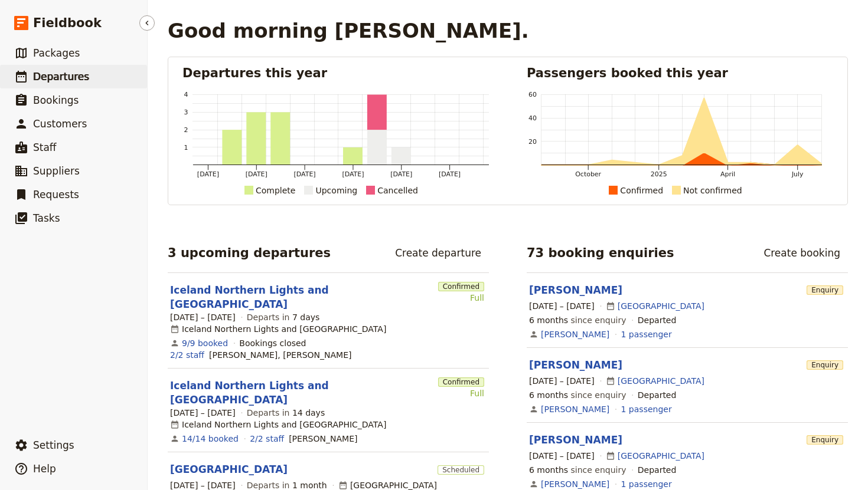 The width and height of the screenshot is (868, 490). I want to click on tspan: 2025, so click(659, 174).